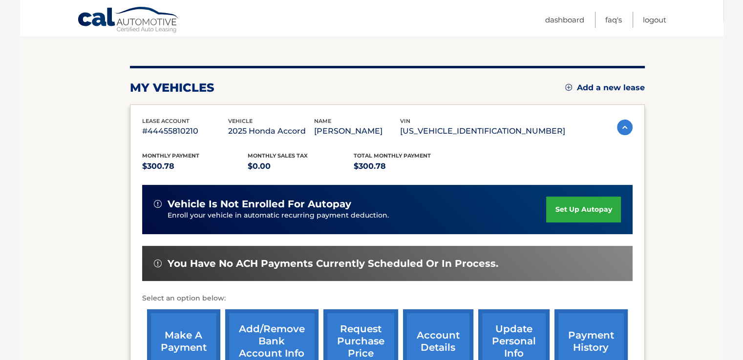 The image size is (743, 360). I want to click on span: You have no ACH payments currently scheduled or in process., so click(333, 264).